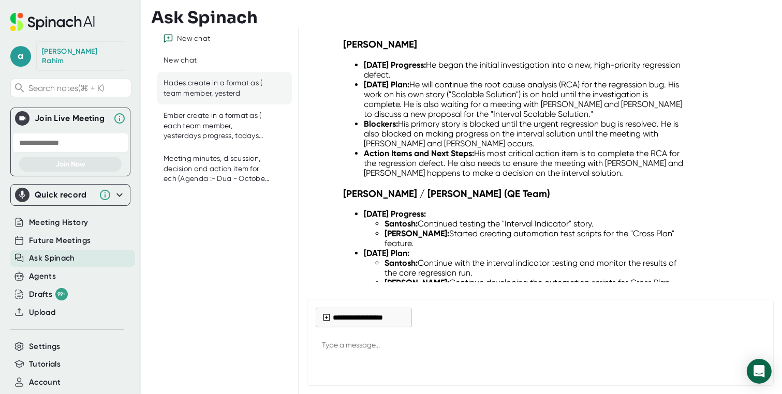  Describe the element at coordinates (536, 268) in the screenshot. I see `li: Continue with the interval indicator testing and monitor the results of the core regression run.` at that location.